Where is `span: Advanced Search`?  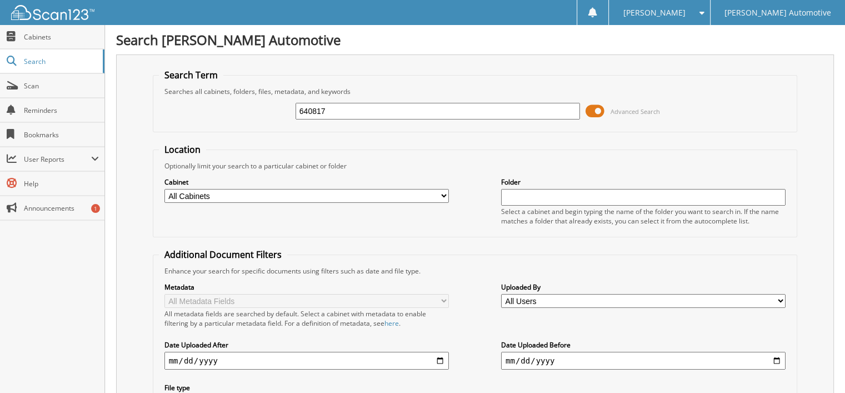
span: Advanced Search is located at coordinates (635, 111).